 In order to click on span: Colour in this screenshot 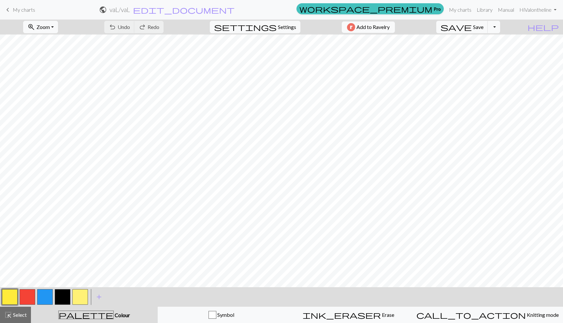, I will do `click(122, 315)`.